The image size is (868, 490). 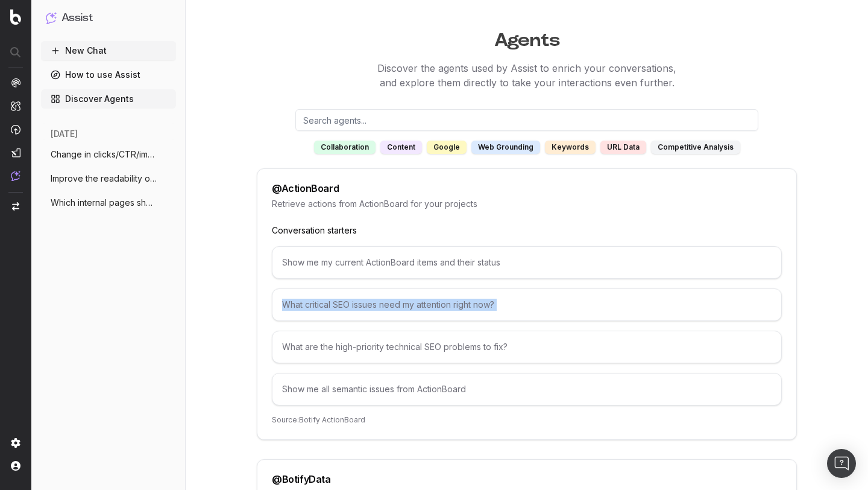 I want to click on img: Studio, so click(x=15, y=152).